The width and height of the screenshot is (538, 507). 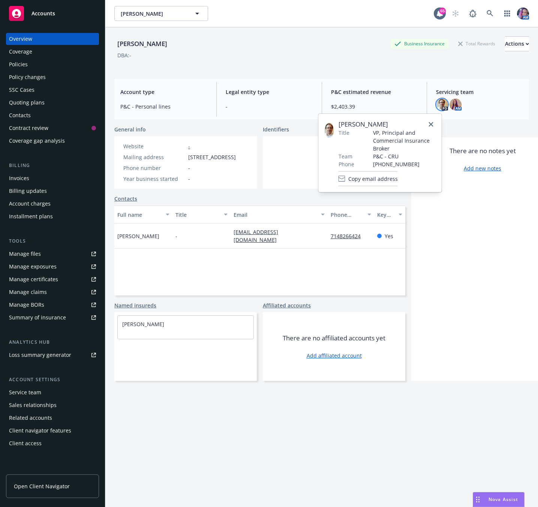 I want to click on div: Year business started, so click(x=154, y=179).